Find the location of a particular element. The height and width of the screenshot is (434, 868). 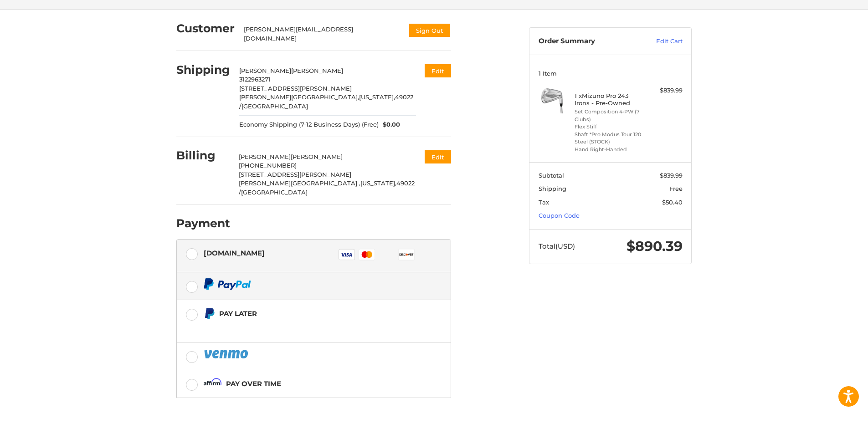

span: $890.39 is located at coordinates (654, 246).